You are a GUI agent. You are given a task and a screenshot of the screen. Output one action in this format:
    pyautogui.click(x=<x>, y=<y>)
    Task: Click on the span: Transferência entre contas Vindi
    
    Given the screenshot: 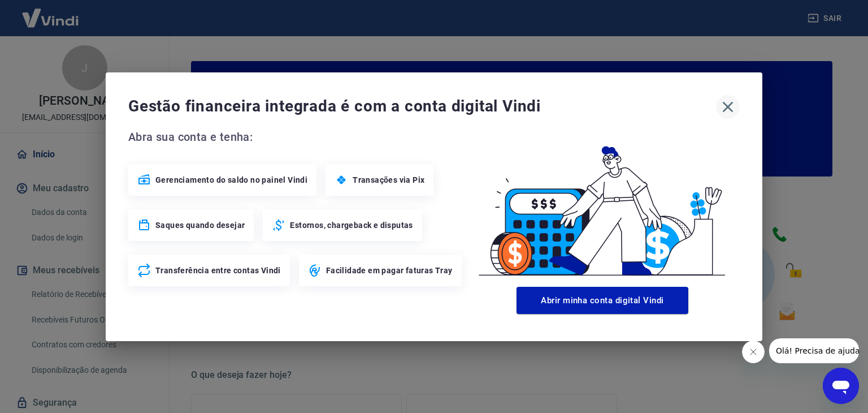 What is the action you would take?
    pyautogui.click(x=218, y=271)
    